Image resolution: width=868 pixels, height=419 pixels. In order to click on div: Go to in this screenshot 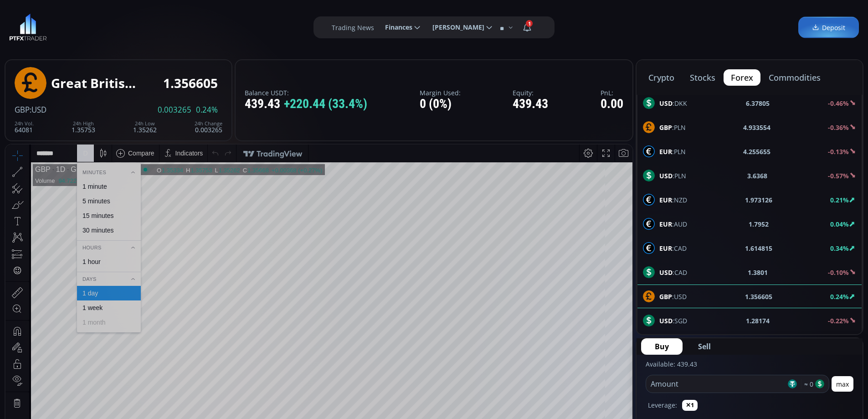, I will do `click(129, 370)`.